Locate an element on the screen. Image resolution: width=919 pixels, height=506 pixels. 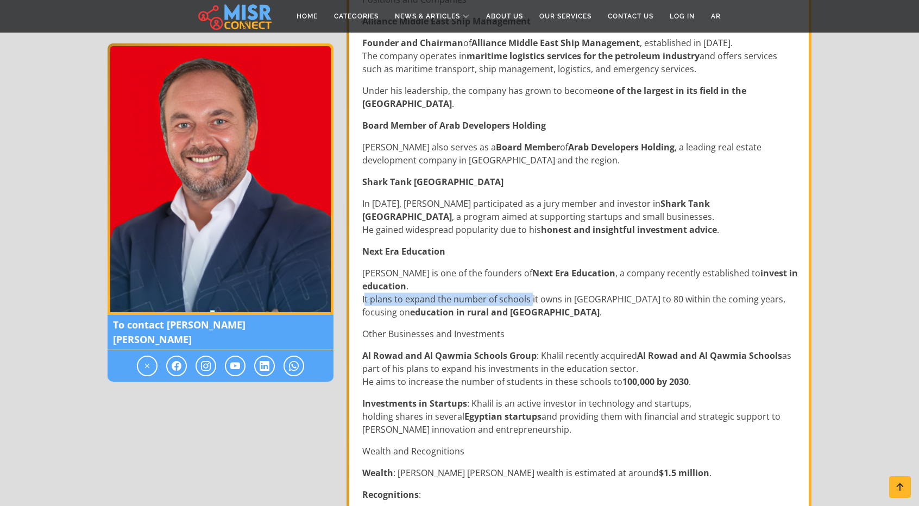
strong: Investments in Startups is located at coordinates (414, 403).